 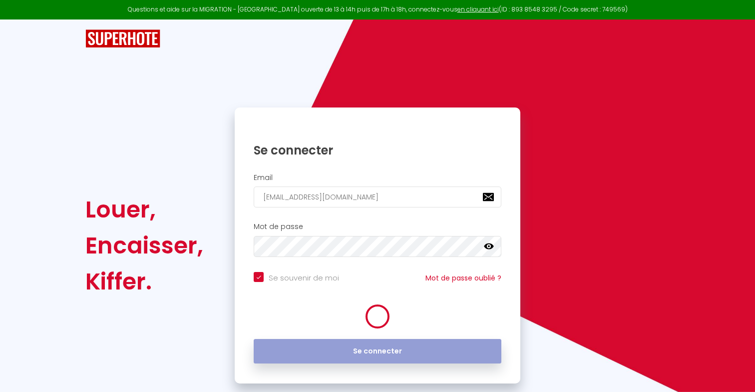 I want to click on a: Mot de passe oublié ?, so click(x=464, y=278).